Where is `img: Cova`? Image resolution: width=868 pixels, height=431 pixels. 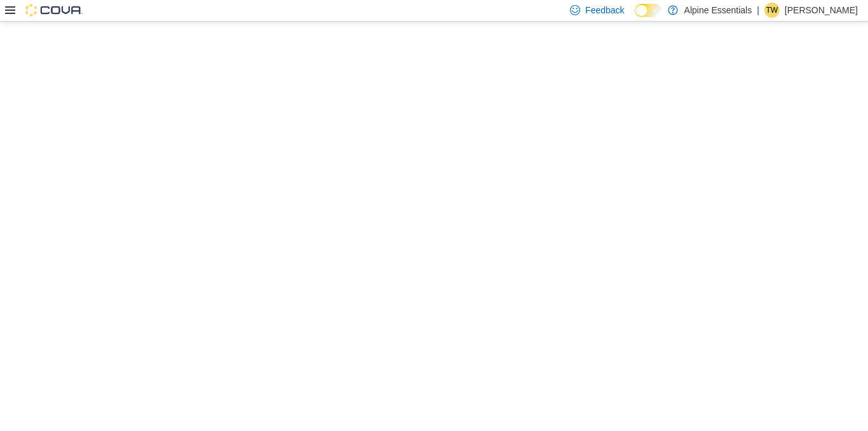 img: Cova is located at coordinates (54, 10).